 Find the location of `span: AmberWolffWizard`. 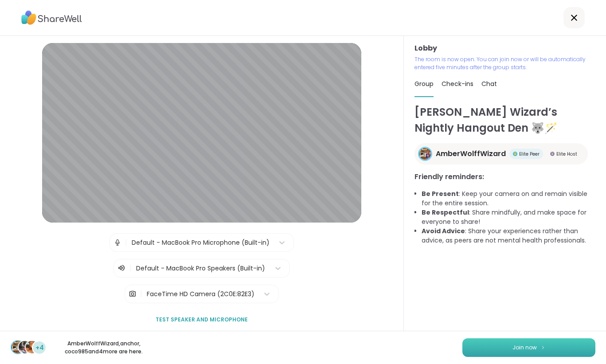

span: AmberWolffWizard is located at coordinates (471, 154).